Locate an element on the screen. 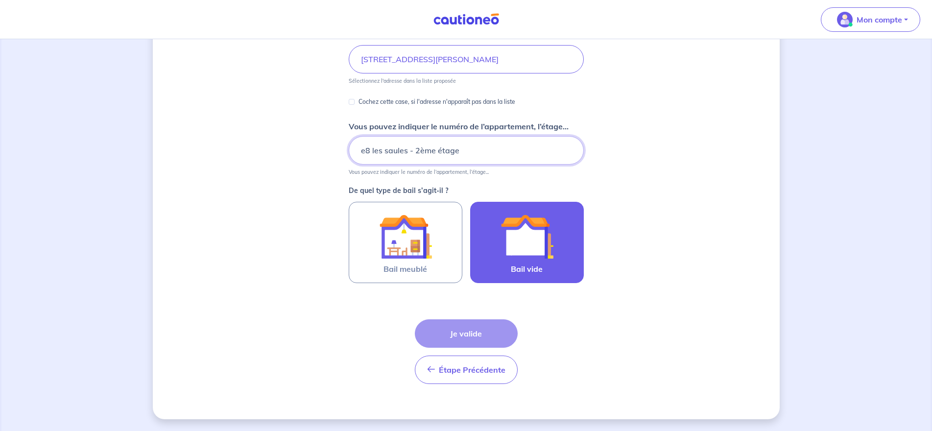  p: Cochez cette case, si l'adresse n'apparaît pas dans la liste is located at coordinates (437, 102).